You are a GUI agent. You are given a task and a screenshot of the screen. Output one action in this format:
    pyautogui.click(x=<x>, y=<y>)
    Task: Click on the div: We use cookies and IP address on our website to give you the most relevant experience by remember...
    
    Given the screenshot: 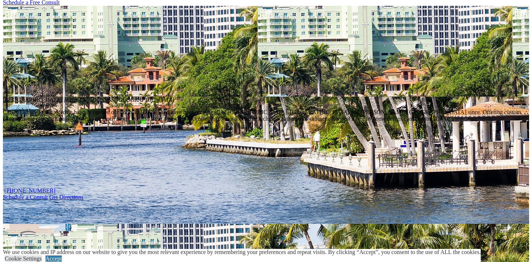 What is the action you would take?
    pyautogui.click(x=241, y=252)
    